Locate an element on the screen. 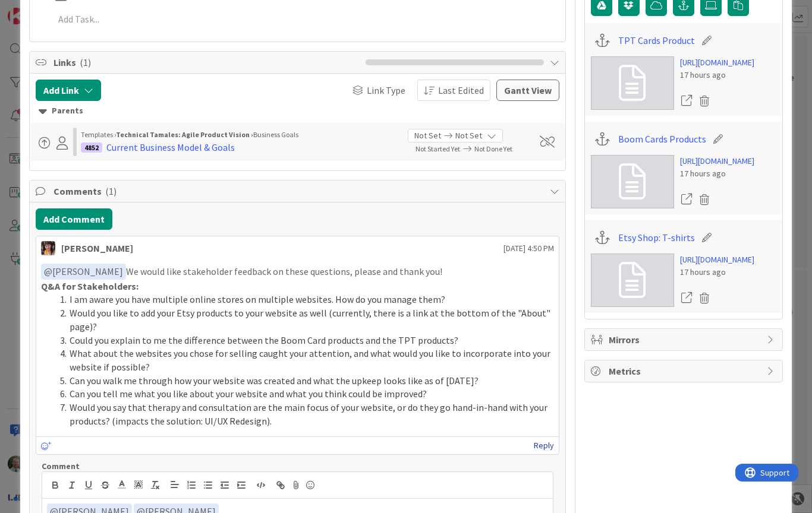 This screenshot has width=812, height=513. span: Not Started Yet is located at coordinates (438, 149).